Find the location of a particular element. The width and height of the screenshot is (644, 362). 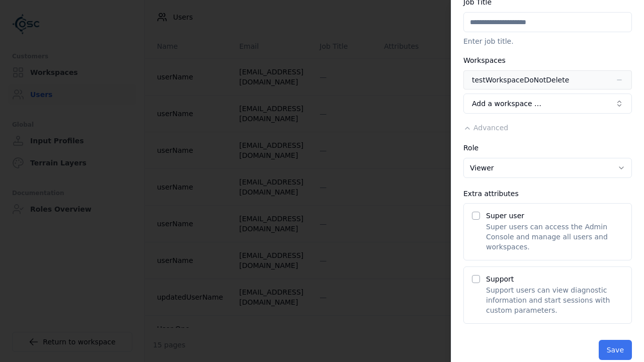

span: Add a workspace … is located at coordinates (507, 104).